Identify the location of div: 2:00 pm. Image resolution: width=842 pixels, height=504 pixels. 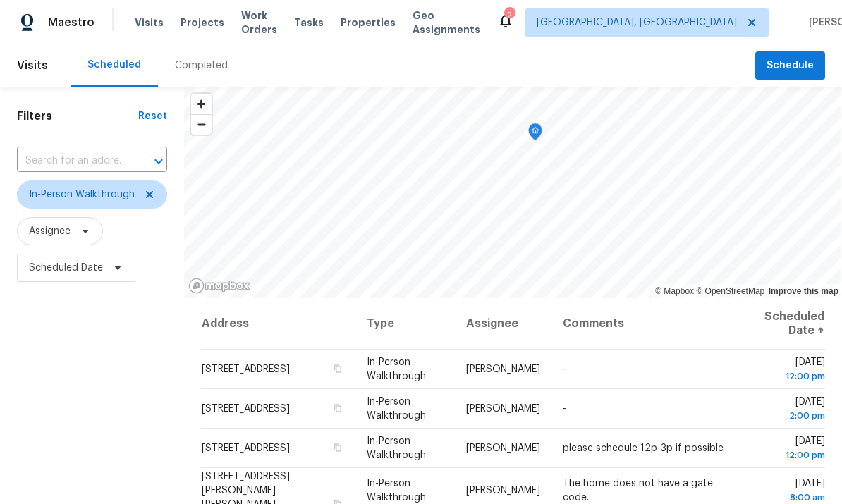
(787, 416).